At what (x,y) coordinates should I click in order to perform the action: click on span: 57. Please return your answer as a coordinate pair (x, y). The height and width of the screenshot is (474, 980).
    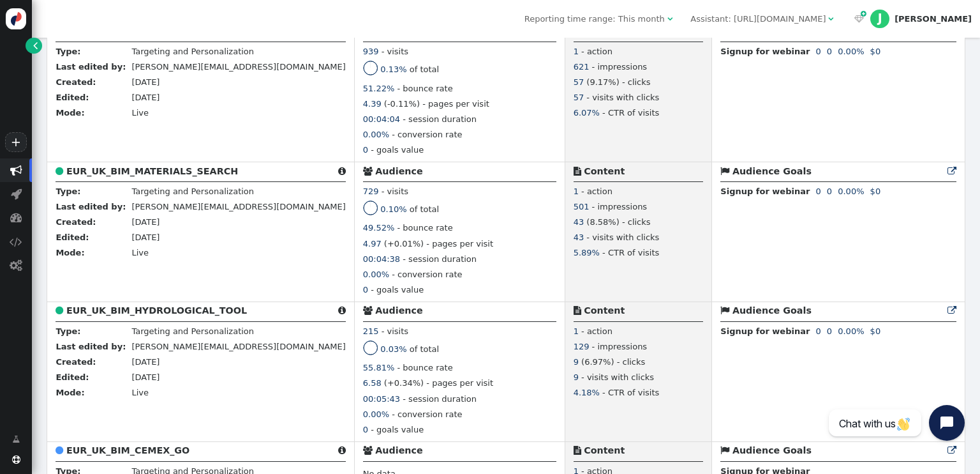
    Looking at the image, I should click on (579, 97).